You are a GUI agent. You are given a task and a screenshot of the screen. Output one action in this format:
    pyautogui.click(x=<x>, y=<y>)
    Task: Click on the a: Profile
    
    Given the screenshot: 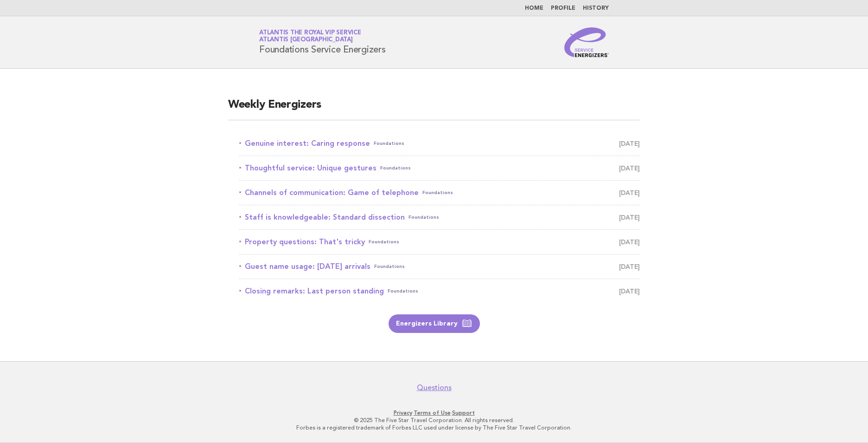 What is the action you would take?
    pyautogui.click(x=563, y=9)
    